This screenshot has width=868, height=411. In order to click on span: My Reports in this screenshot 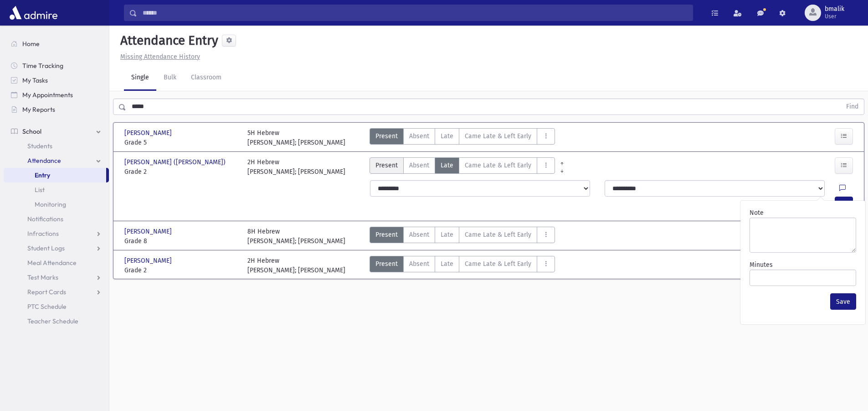, I will do `click(39, 110)`.